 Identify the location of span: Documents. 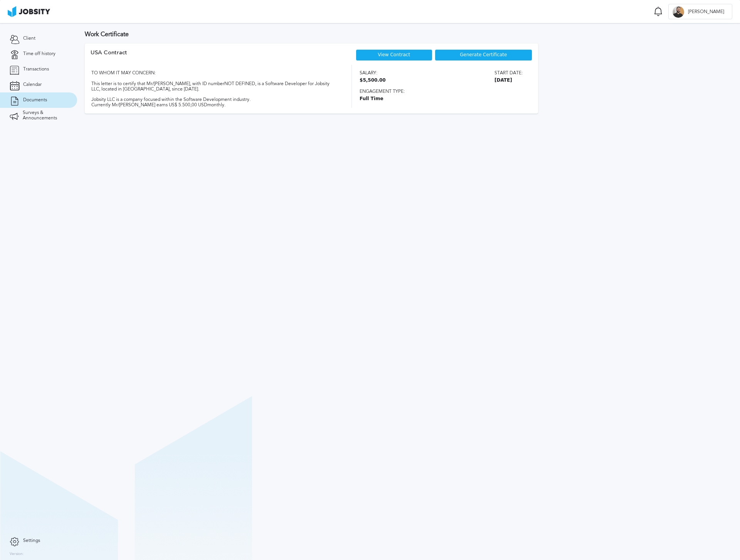
(35, 100).